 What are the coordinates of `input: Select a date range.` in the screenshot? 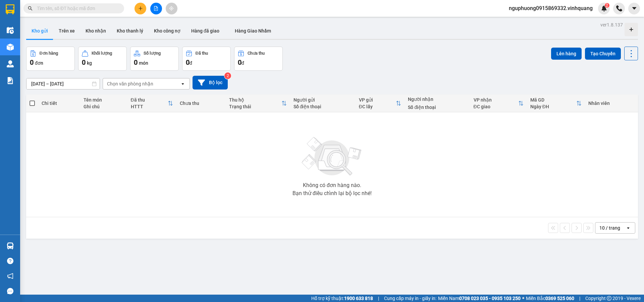 It's located at (64, 84).